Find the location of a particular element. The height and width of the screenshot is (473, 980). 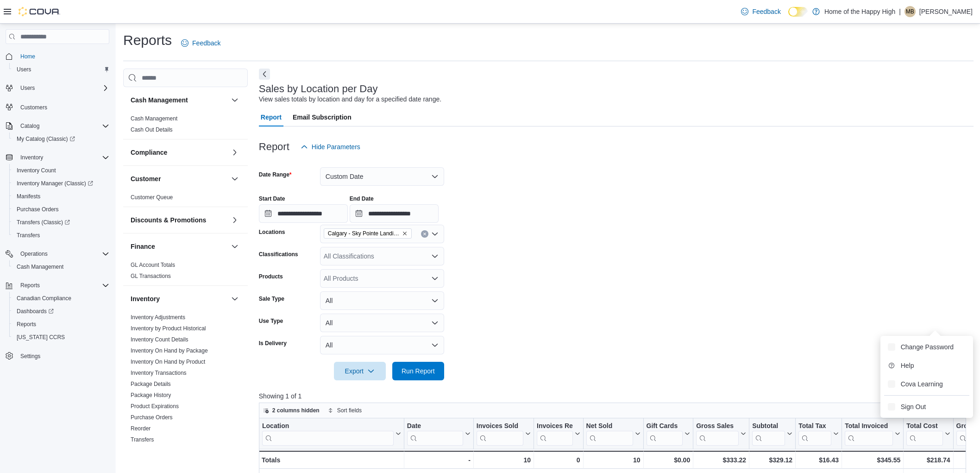

button: Gift Cards is located at coordinates (668, 433).